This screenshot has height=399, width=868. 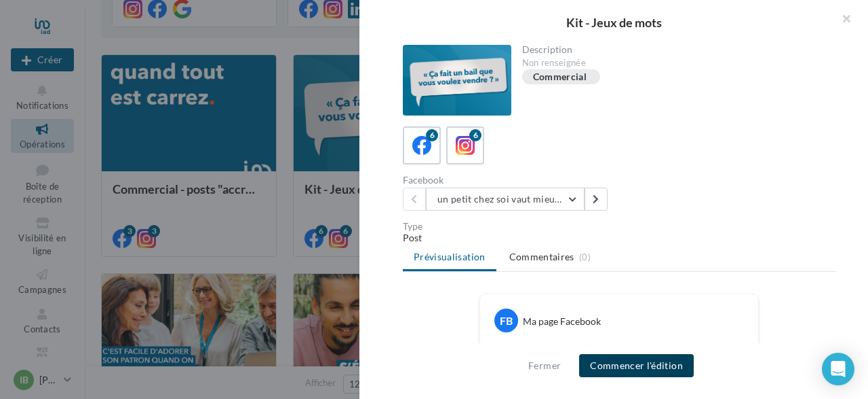 What do you see at coordinates (542, 257) in the screenshot?
I see `span: Commentaires` at bounding box center [542, 257].